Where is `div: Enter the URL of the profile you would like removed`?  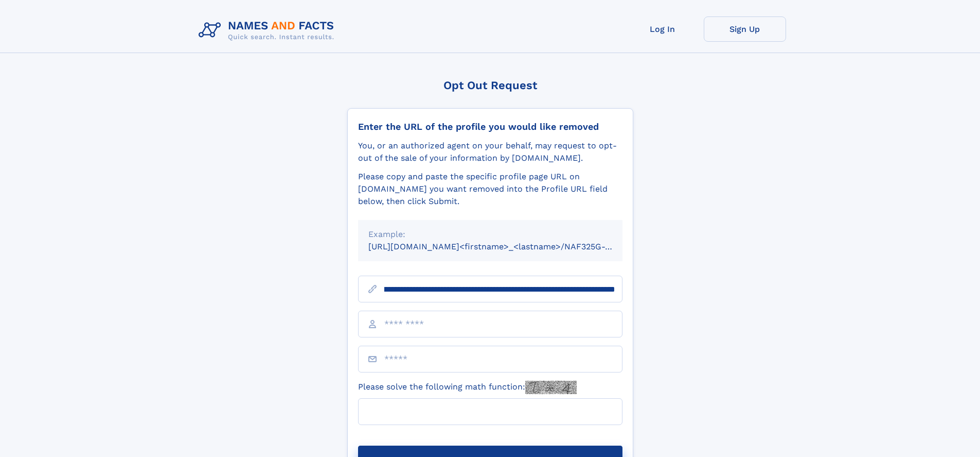
div: Enter the URL of the profile you would like removed is located at coordinates (490, 127).